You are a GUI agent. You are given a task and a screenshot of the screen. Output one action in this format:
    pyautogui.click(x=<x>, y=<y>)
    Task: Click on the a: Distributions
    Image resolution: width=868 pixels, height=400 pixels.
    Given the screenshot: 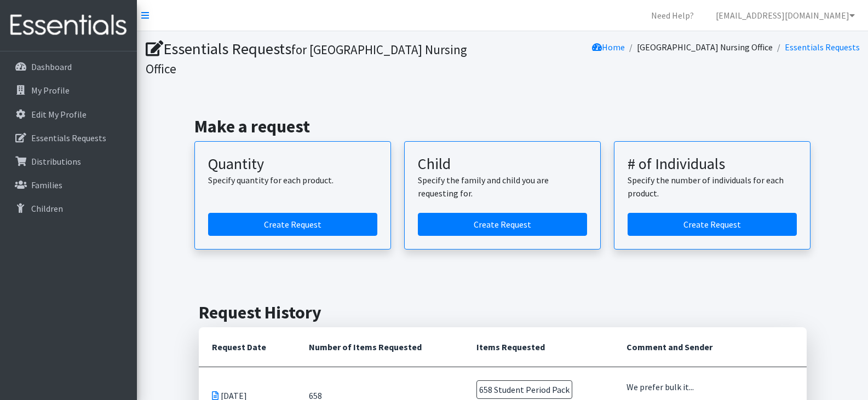 What is the action you would take?
    pyautogui.click(x=68, y=161)
    